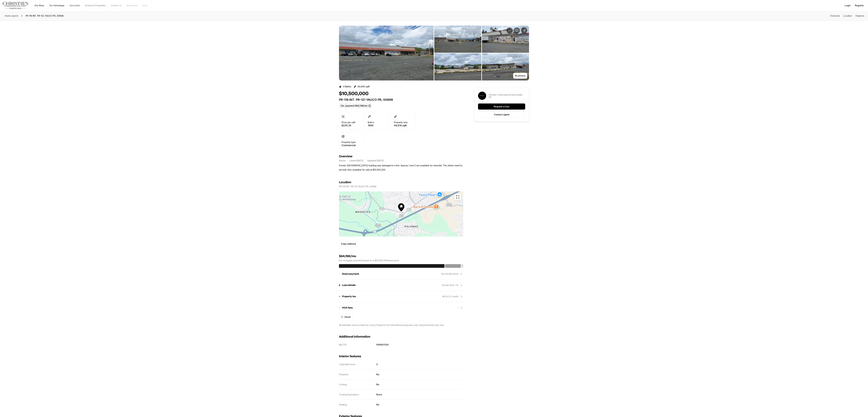 This screenshot has width=868, height=417. Describe the element at coordinates (344, 374) in the screenshot. I see `p: Fireplace` at that location.